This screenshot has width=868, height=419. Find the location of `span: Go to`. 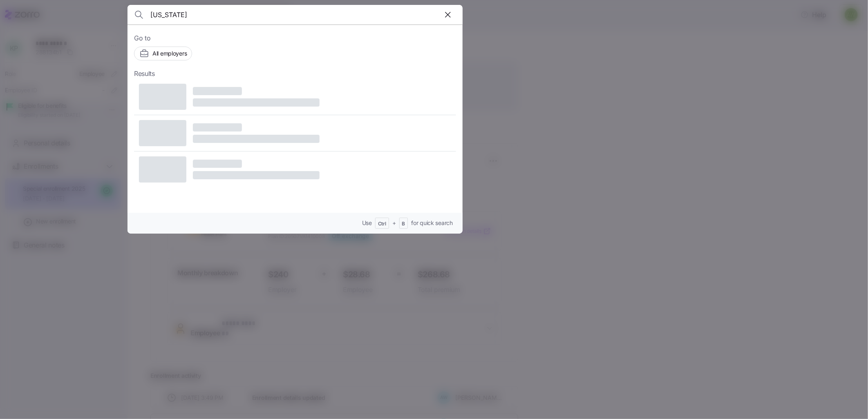

span: Go to is located at coordinates (295, 38).